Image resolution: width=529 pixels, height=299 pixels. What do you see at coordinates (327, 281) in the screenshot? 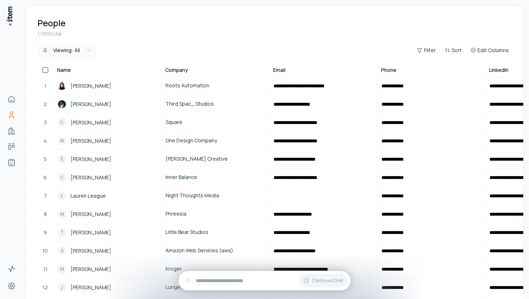
I see `span: Continue Chat` at bounding box center [327, 281].